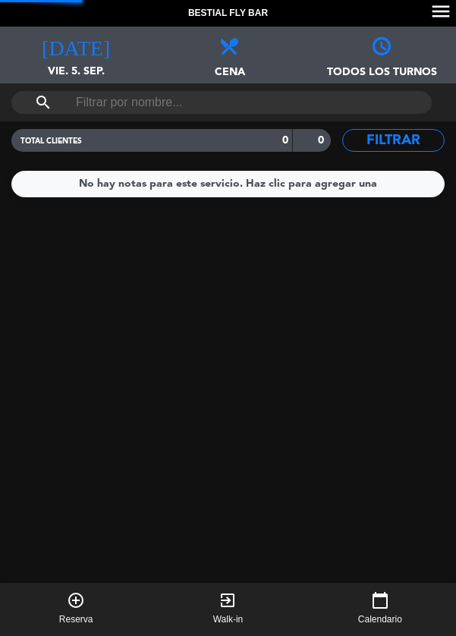 The height and width of the screenshot is (636, 456). Describe the element at coordinates (51, 141) in the screenshot. I see `span: TOTAL CLIENTES` at that location.